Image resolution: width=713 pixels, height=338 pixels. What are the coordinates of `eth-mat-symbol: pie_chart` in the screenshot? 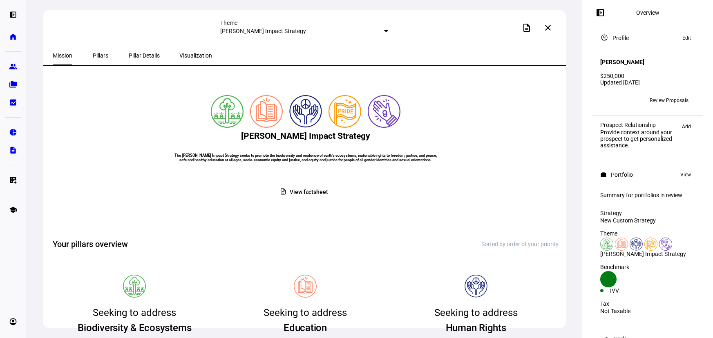 It's located at (13, 132).